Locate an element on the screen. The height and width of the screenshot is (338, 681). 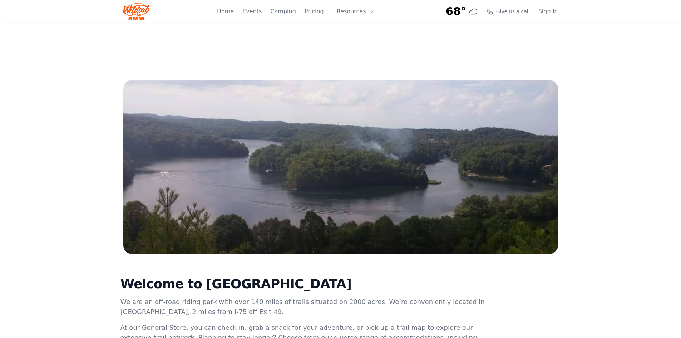
span: Give us a call is located at coordinates (513, 11).